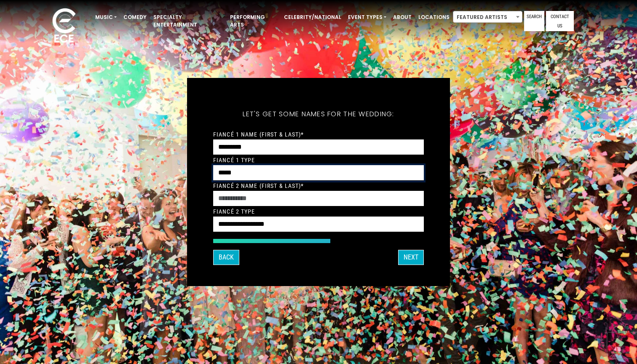 This screenshot has height=364, width=637. What do you see at coordinates (105, 17) in the screenshot?
I see `a: Music` at bounding box center [105, 17].